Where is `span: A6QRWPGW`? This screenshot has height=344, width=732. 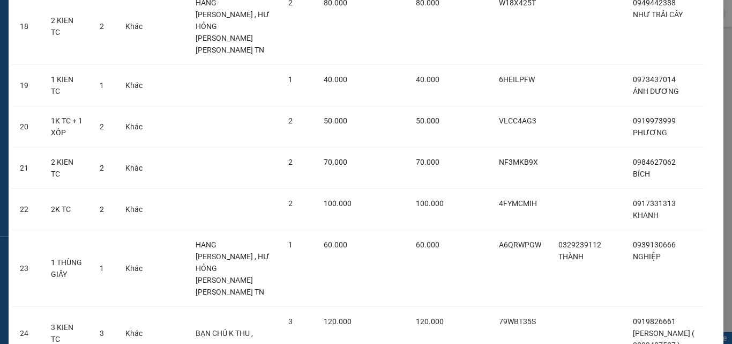 span: A6QRWPGW is located at coordinates (520, 245).